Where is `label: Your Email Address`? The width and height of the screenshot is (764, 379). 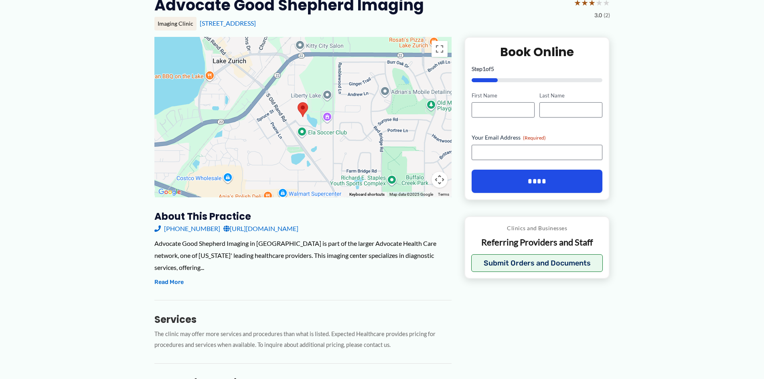
label: Your Email Address is located at coordinates (537, 138).